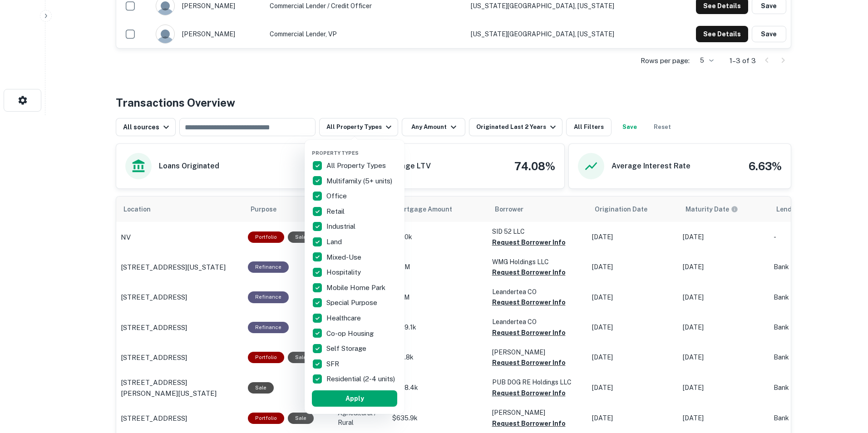 This screenshot has width=868, height=433. What do you see at coordinates (344, 318) in the screenshot?
I see `p: Healthcare` at bounding box center [344, 318].